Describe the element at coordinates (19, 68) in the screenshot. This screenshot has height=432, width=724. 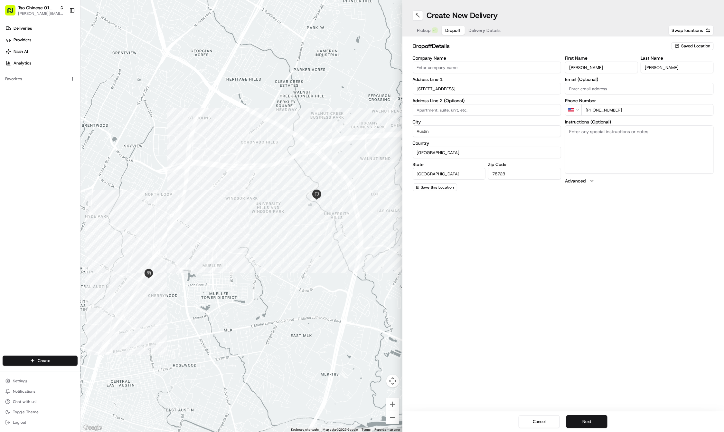
I see `img: 1738778727109-b901c2ba-d612-49f7-a14d-d897ce62d23f` at that location.